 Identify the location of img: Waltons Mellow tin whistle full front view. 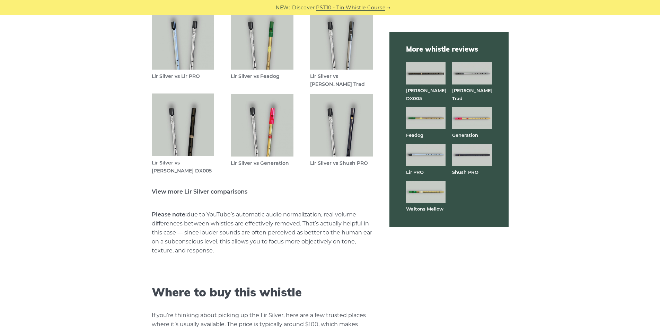
(426, 192).